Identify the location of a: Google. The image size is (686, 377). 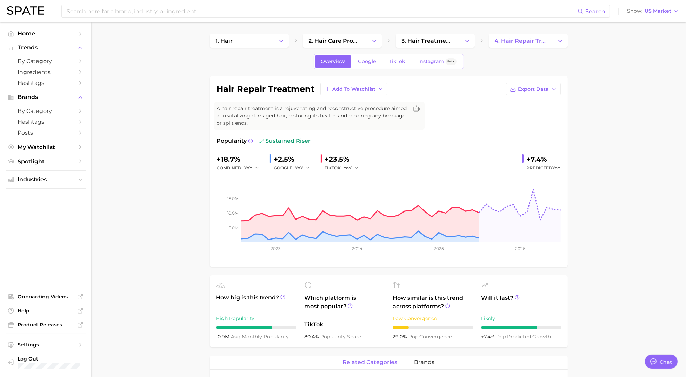
(367, 61).